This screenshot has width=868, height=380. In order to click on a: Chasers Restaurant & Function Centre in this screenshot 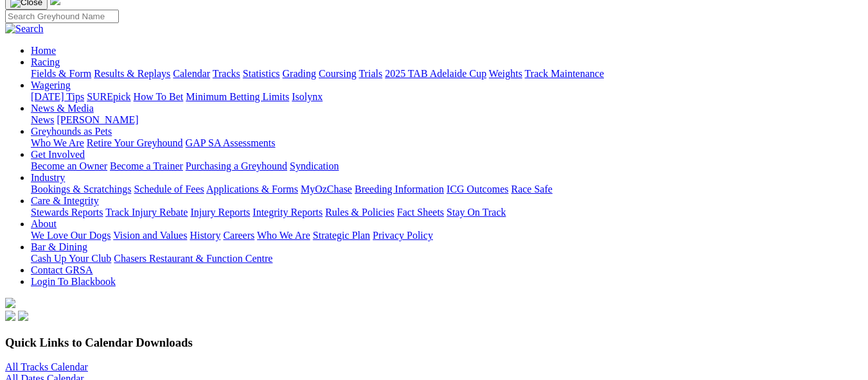, I will do `click(192, 258)`.